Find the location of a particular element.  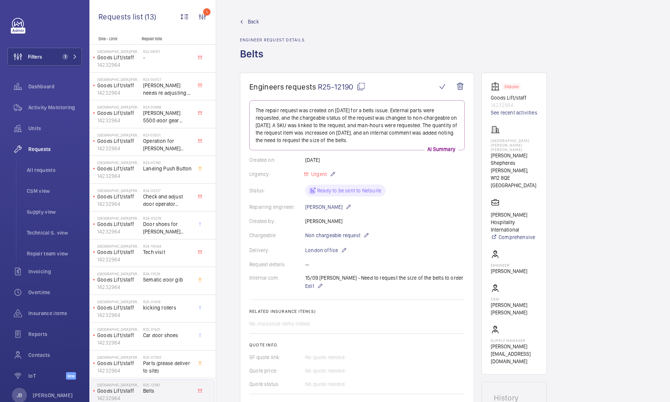

h2: R25-01418 is located at coordinates (168, 301).